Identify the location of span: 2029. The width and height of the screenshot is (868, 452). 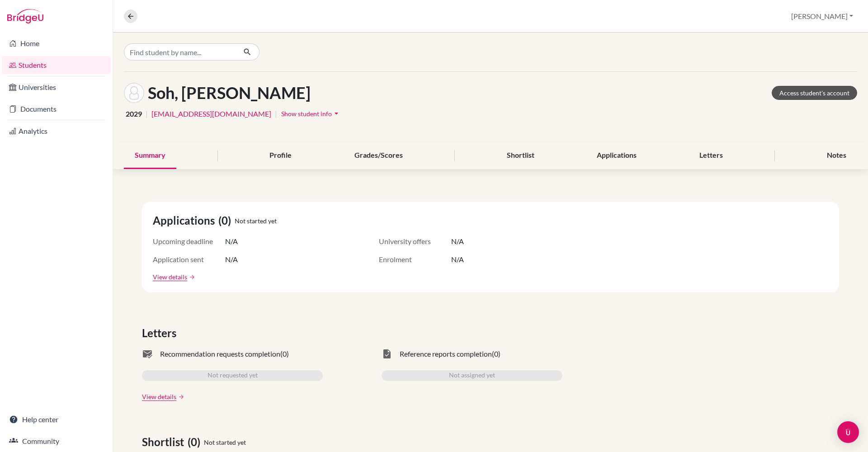
(134, 114).